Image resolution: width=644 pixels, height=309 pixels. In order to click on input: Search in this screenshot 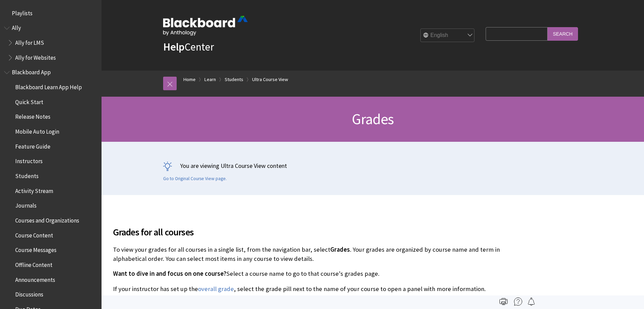, I will do `click(563, 33)`.